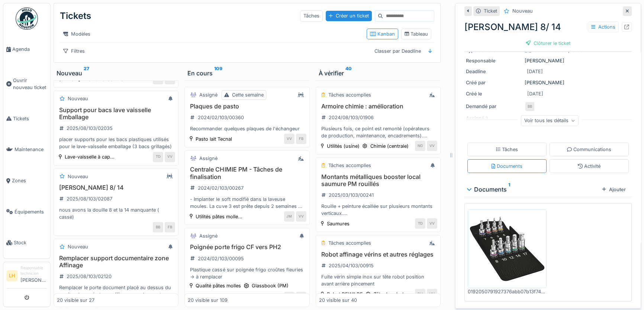  Describe the element at coordinates (389, 294) in the screenshot. I see `div: Tête de robot` at that location.